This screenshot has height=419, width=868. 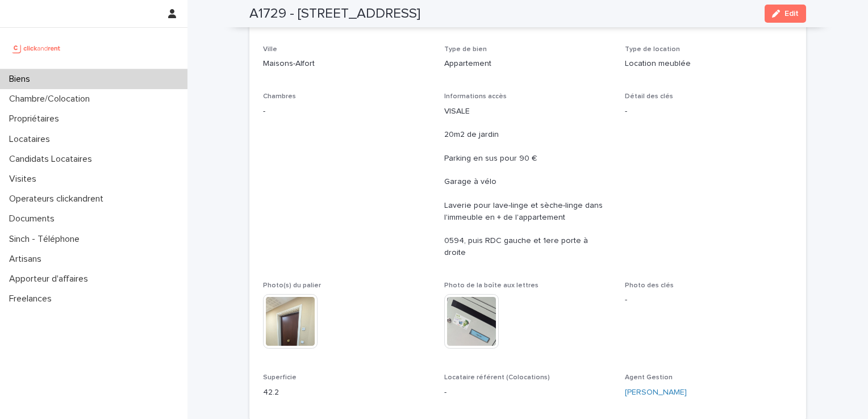 What do you see at coordinates (279, 377) in the screenshot?
I see `span: Superficie` at bounding box center [279, 377].